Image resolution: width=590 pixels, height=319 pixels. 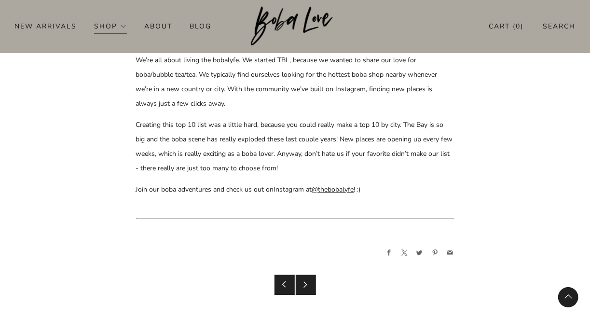 I want to click on a: Shop, so click(x=110, y=26).